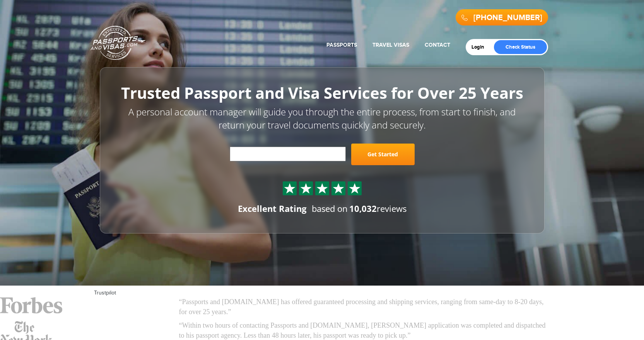 The width and height of the screenshot is (644, 340). What do you see at coordinates (391, 45) in the screenshot?
I see `a: Travel Visas` at bounding box center [391, 45].